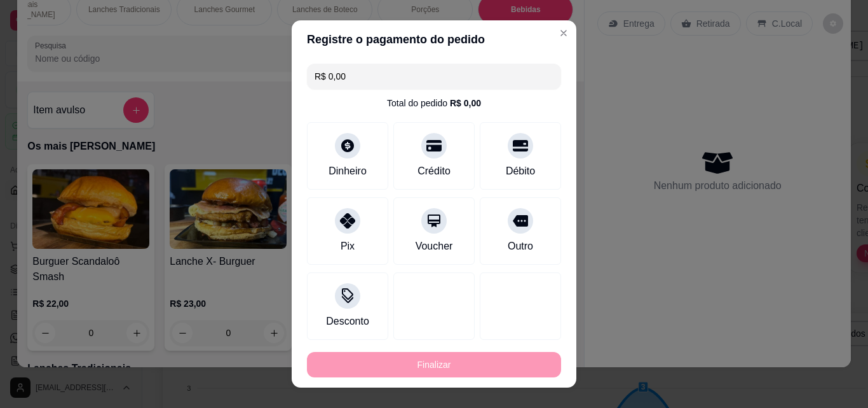 This screenshot has width=868, height=408. I want to click on div: R$ 0,00, so click(465, 103).